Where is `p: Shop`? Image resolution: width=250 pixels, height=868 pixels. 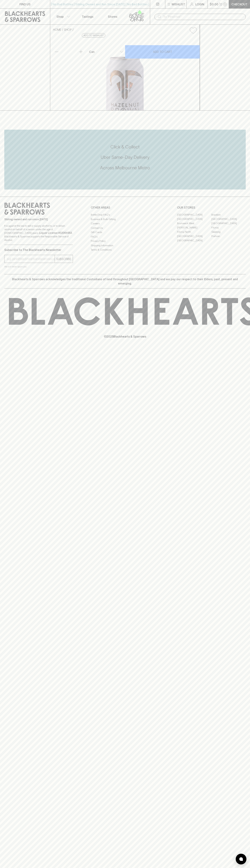
p: Shop is located at coordinates (60, 16).